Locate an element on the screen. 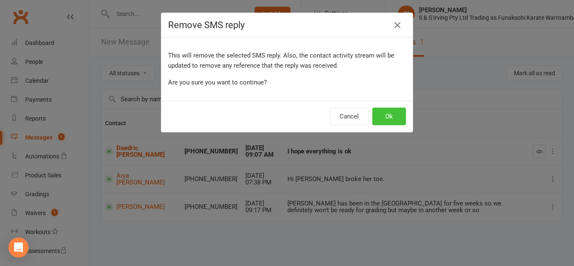  span: Are you sure you want to continue? is located at coordinates (217, 82).